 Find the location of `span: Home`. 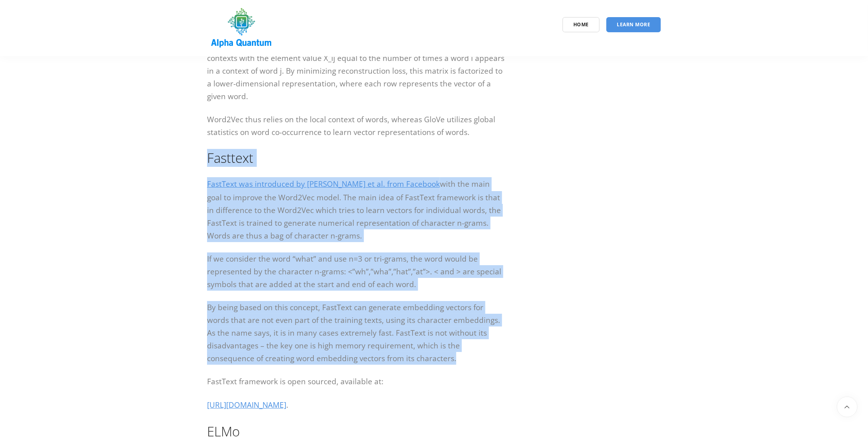

span: Home is located at coordinates (581, 25).